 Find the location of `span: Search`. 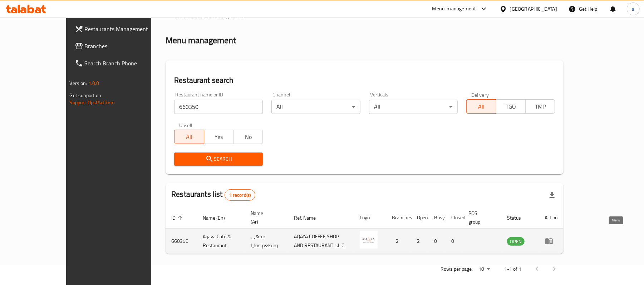

span: Search is located at coordinates (218, 159).